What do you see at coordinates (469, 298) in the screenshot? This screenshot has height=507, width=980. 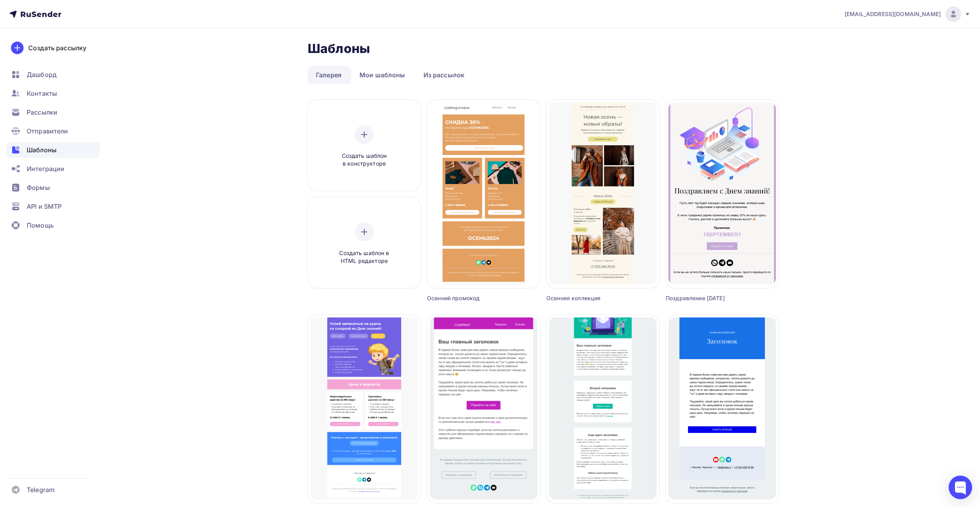 I see `div: Осенний промокод` at bounding box center [469, 298].